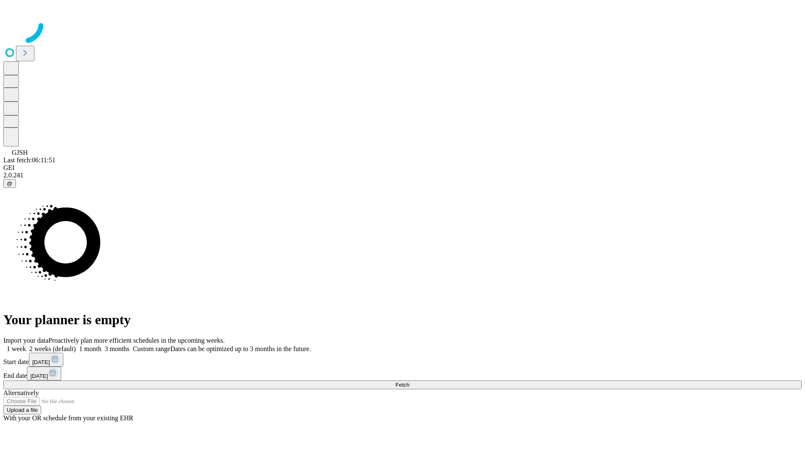  What do you see at coordinates (402, 359) in the screenshot?
I see `div: Start date` at bounding box center [402, 359].